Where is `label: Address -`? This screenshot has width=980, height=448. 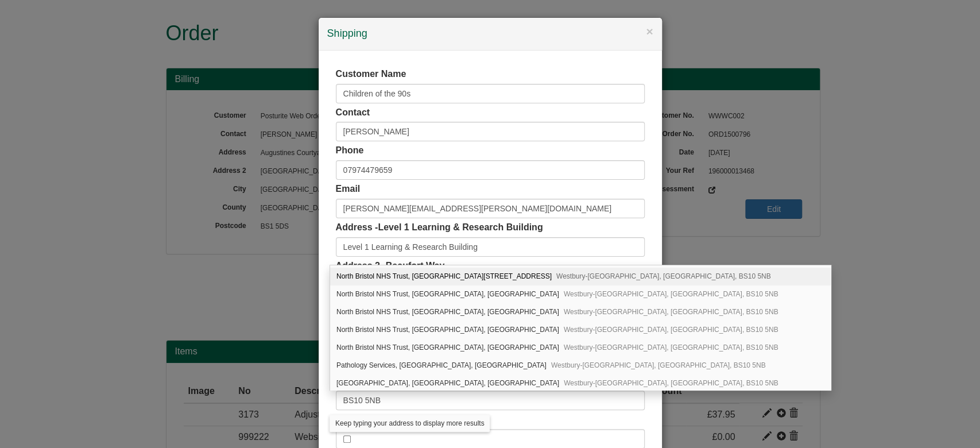 label: Address - is located at coordinates (439, 227).